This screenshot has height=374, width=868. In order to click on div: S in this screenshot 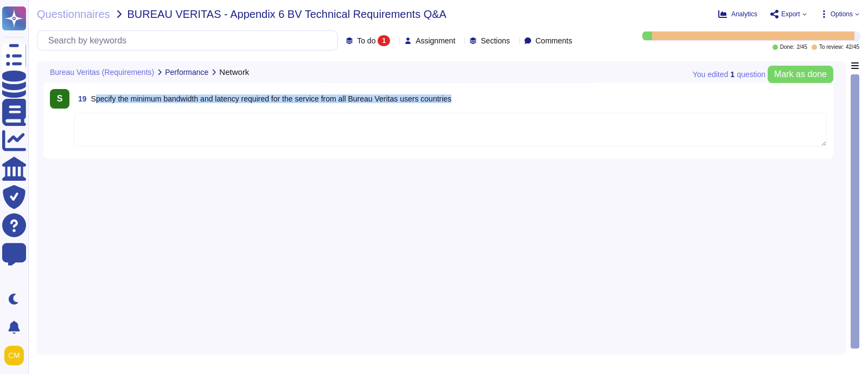, I will do `click(60, 99)`.